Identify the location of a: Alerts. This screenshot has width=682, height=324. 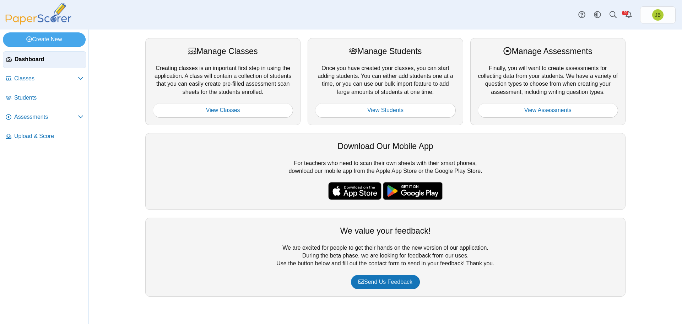
(629, 15).